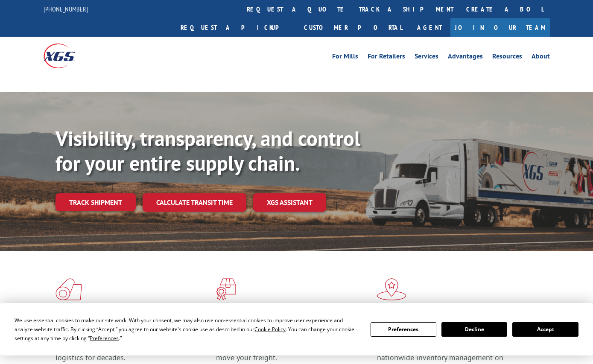 This screenshot has width=593, height=364. What do you see at coordinates (235, 27) in the screenshot?
I see `a: Request a pickup` at bounding box center [235, 27].